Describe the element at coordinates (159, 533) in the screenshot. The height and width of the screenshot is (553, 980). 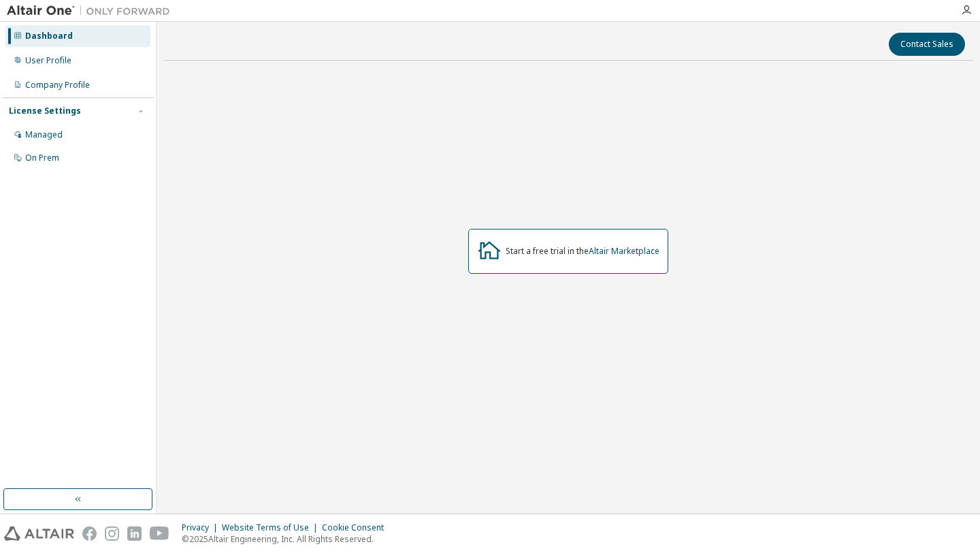
I see `img: youtube.svg` at that location.